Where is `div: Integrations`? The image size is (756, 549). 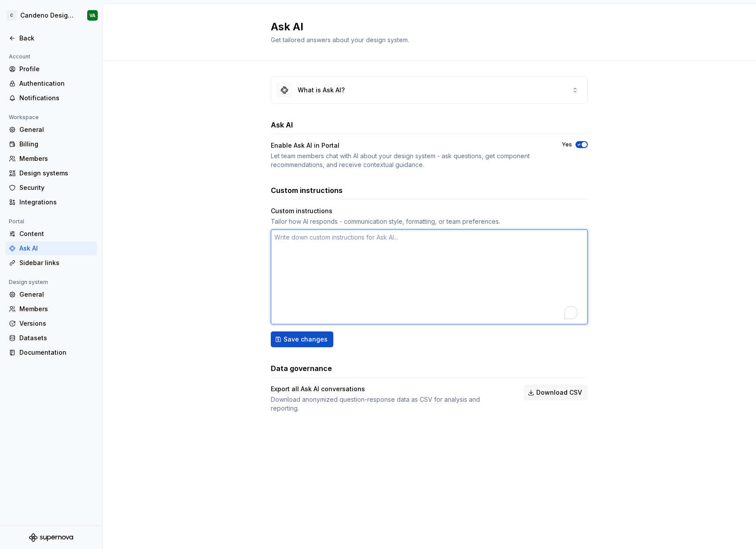 div: Integrations is located at coordinates (56, 202).